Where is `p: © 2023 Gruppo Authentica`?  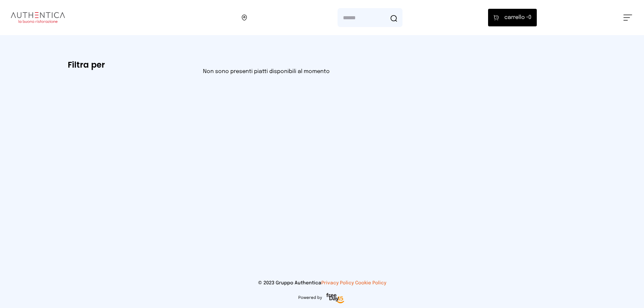
p: © 2023 Gruppo Authentica is located at coordinates (322, 283).